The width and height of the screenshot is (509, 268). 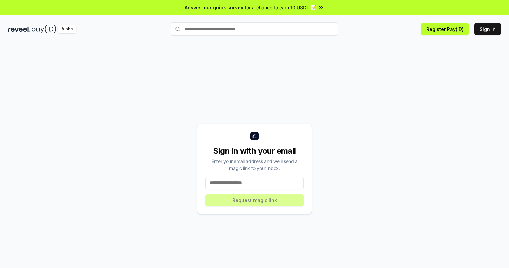 I want to click on button: Register Pay(ID), so click(x=445, y=29).